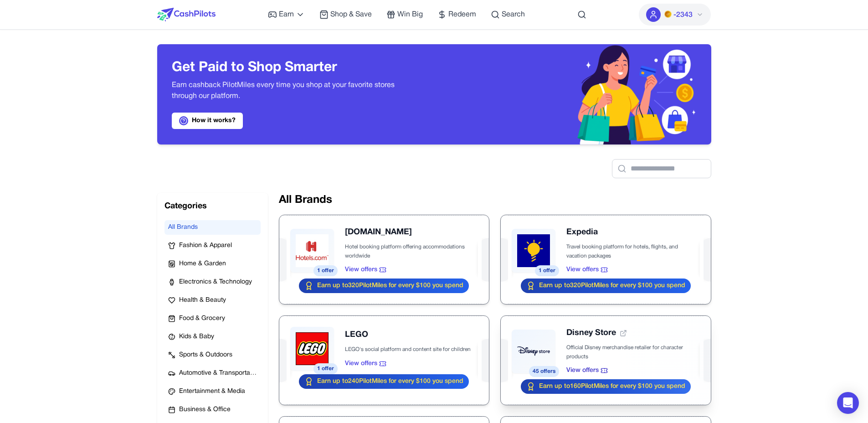  Describe the element at coordinates (216, 282) in the screenshot. I see `span: Electronics & Technology` at that location.